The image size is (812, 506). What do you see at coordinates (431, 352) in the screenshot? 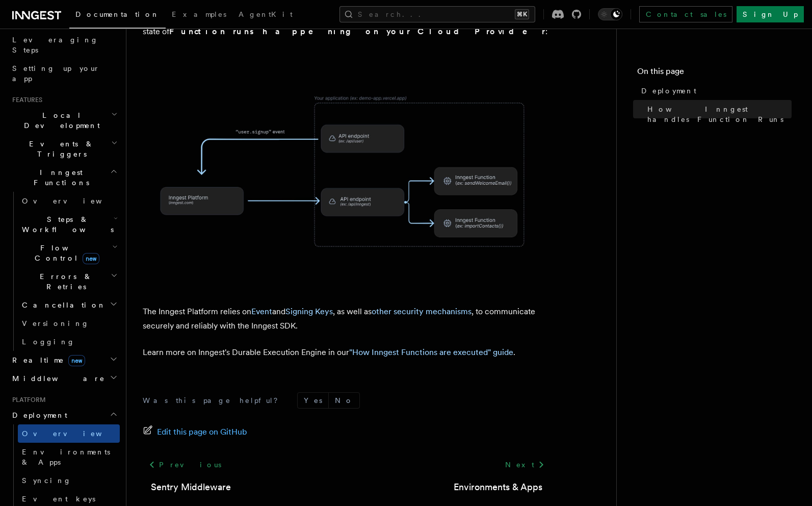
I see `a: "How Inngest Functions are executed" guide` at bounding box center [431, 352].